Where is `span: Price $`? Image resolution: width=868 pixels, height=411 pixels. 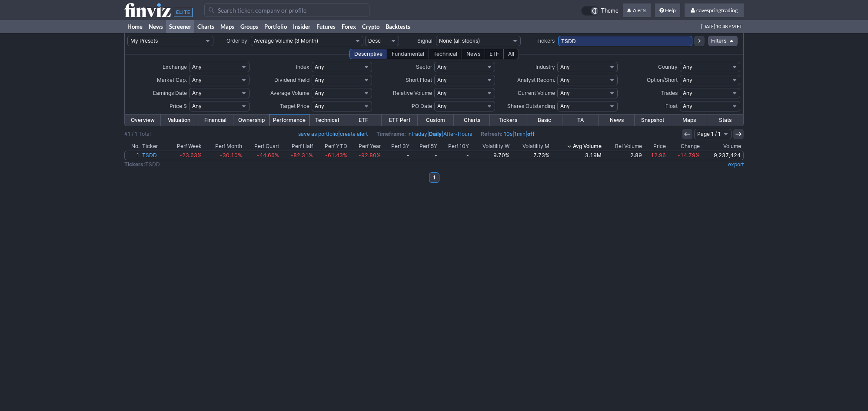 span: Price $ is located at coordinates (179, 106).